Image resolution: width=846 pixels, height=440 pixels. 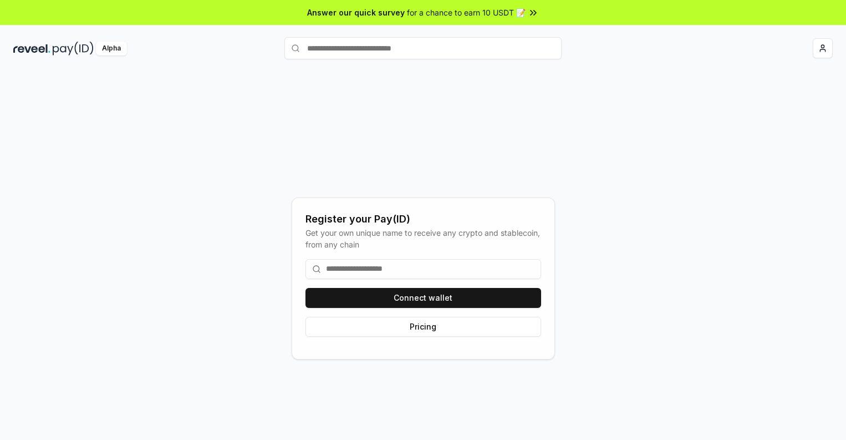 I want to click on button: Pricing, so click(x=423, y=326).